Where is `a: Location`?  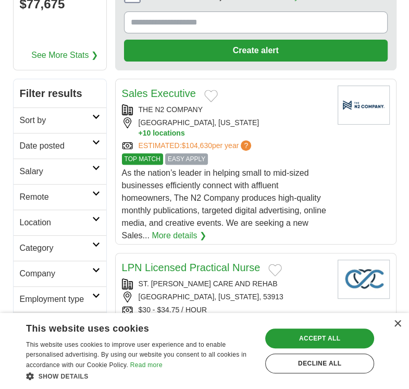
a: Location is located at coordinates (60, 222).